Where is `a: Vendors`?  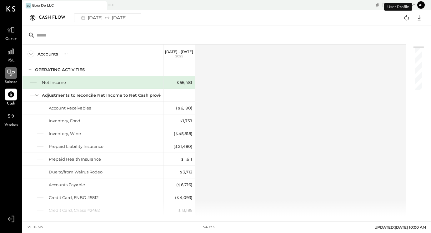 a: Vendors is located at coordinates (11, 119).